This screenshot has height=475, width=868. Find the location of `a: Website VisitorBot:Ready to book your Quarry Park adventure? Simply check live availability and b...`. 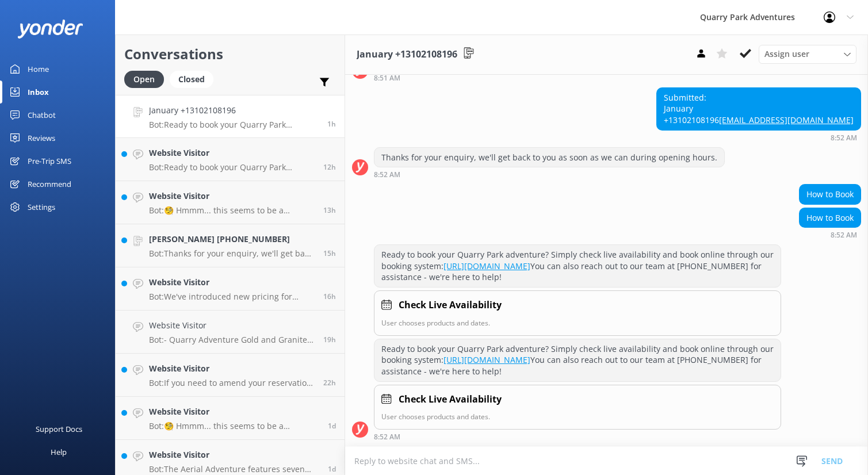

a: Website VisitorBot:Ready to book your Quarry Park adventure? Simply check live availability and b... is located at coordinates (230, 159).